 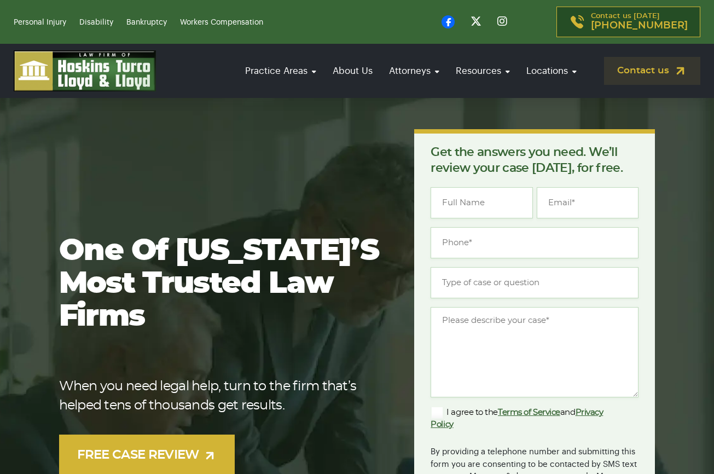 I want to click on a: Personal Injury, so click(x=40, y=22).